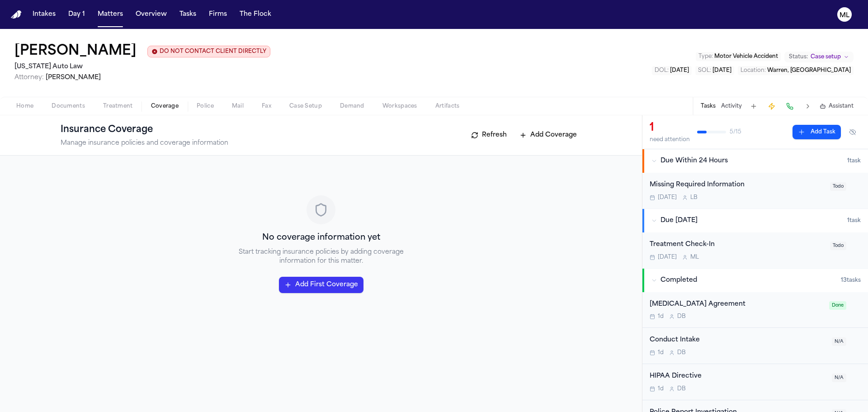 The image size is (868, 412). I want to click on span: SOL :, so click(704, 71).